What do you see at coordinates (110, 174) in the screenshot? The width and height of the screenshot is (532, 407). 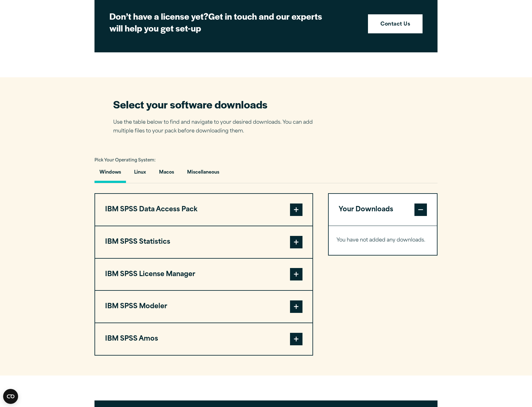 I see `button: Windows` at bounding box center [110, 174].